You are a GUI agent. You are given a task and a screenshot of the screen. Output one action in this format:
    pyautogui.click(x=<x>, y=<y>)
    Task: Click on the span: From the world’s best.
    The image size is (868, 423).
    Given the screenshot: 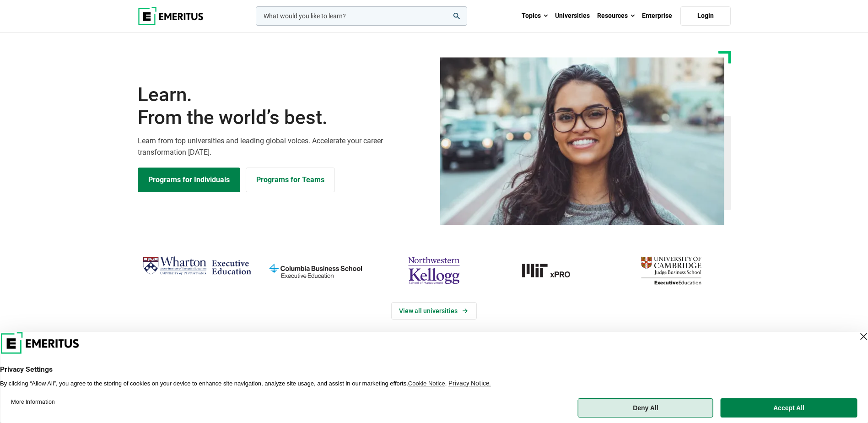 What is the action you would take?
    pyautogui.click(x=283, y=117)
    